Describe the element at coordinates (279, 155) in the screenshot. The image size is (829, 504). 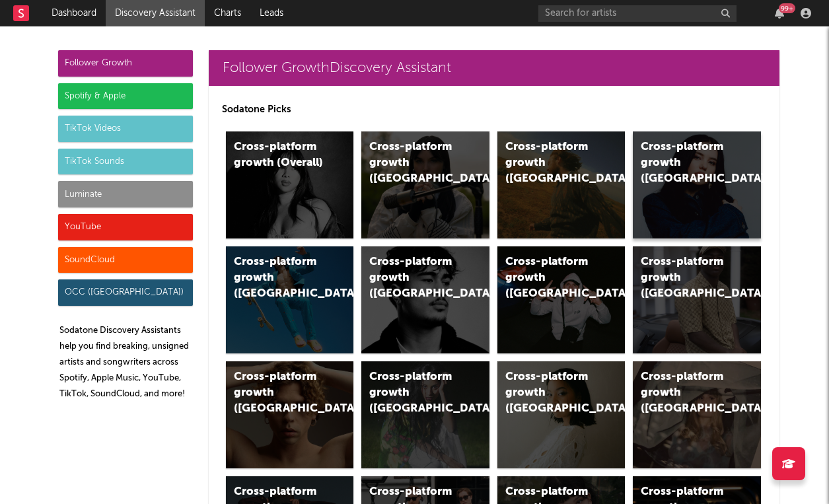
I see `div: Cross-platform growth (Overall)` at that location.